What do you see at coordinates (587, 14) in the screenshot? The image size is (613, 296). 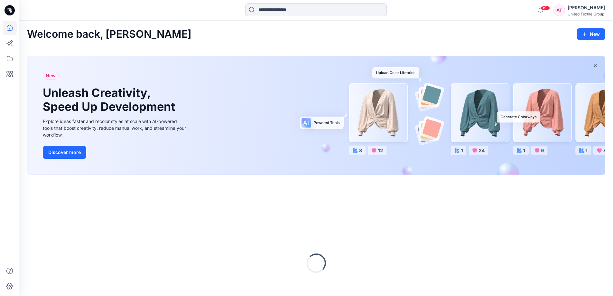 I see `div: United Textile Group` at bounding box center [587, 14].